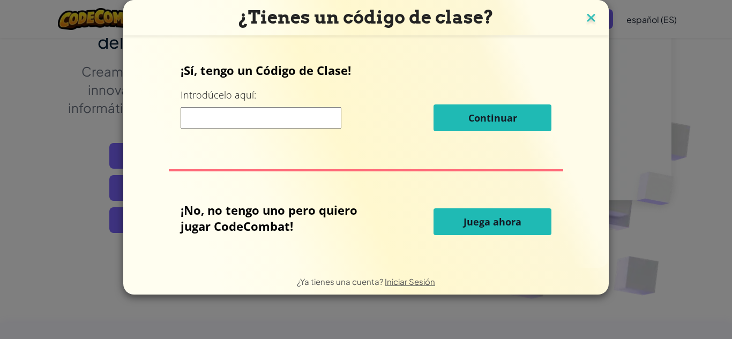  What do you see at coordinates (493, 222) in the screenshot?
I see `span: Juega ahora` at bounding box center [493, 222].